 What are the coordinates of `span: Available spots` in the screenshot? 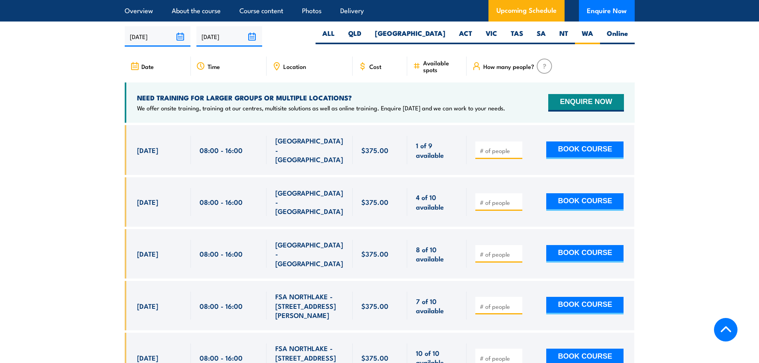 It's located at (442, 66).